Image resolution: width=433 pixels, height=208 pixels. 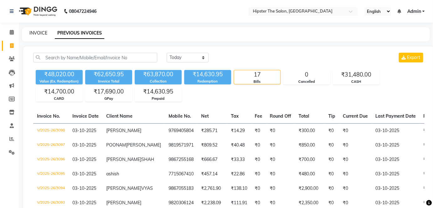 What do you see at coordinates (147, 188) in the screenshot?
I see `span: VYAS` at bounding box center [147, 188].